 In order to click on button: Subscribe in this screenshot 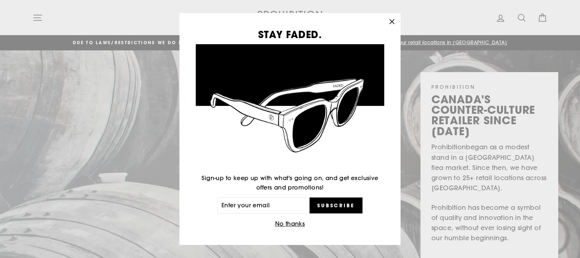, I will do `click(336, 206)`.